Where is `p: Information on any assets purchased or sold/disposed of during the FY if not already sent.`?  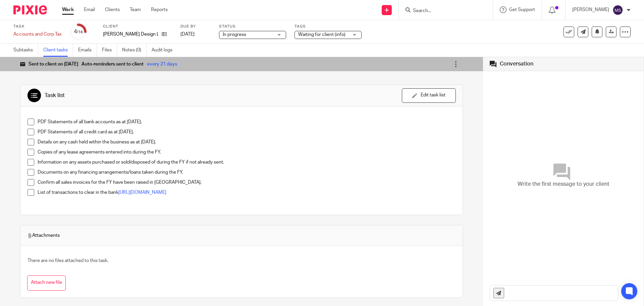
p: Information on any assets purchased or sold/disposed of during the FY if not already sent. is located at coordinates (246, 162).